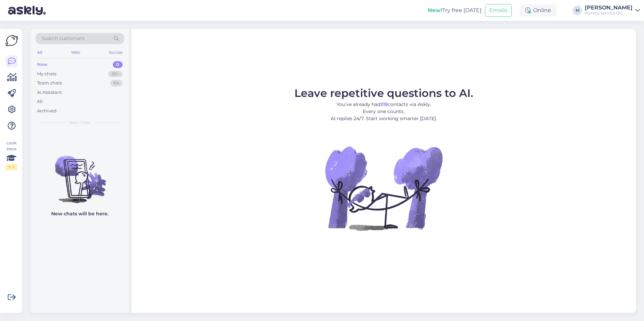 This screenshot has height=321, width=644. Describe the element at coordinates (49, 92) in the screenshot. I see `div: AI Assistant` at that location.